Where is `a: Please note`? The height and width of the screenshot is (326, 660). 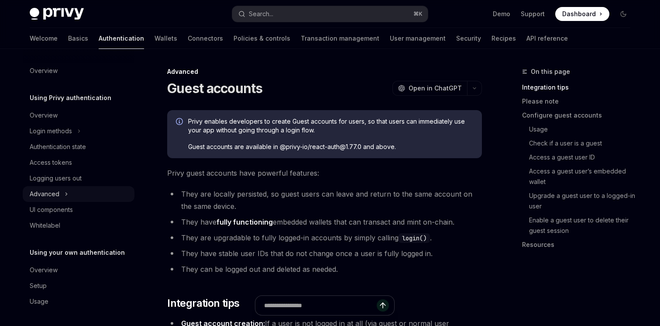
a: Please note is located at coordinates (580, 101).